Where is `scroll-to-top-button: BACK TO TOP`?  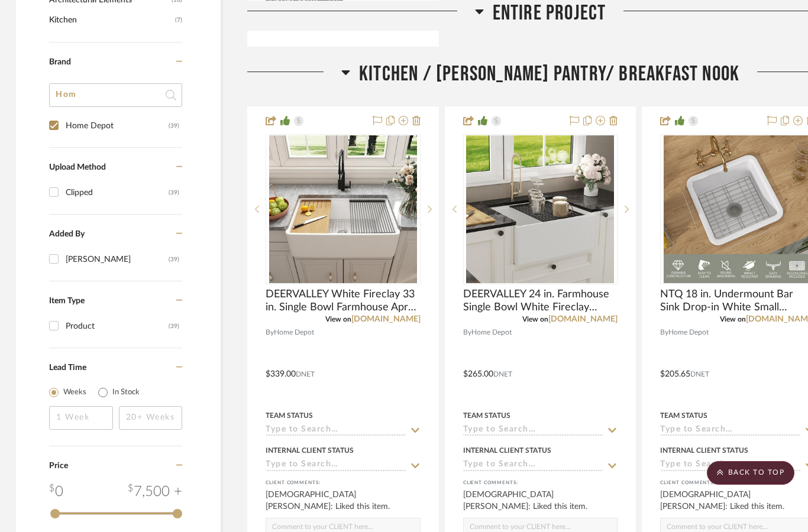
scroll-to-top-button: BACK TO TOP is located at coordinates (751, 473).